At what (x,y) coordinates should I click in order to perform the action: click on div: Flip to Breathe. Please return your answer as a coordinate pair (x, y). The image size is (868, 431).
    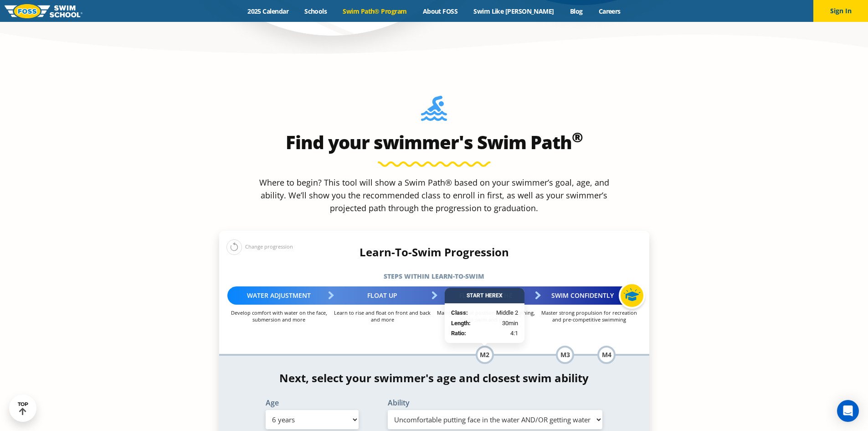
    Looking at the image, I should click on (486, 295).